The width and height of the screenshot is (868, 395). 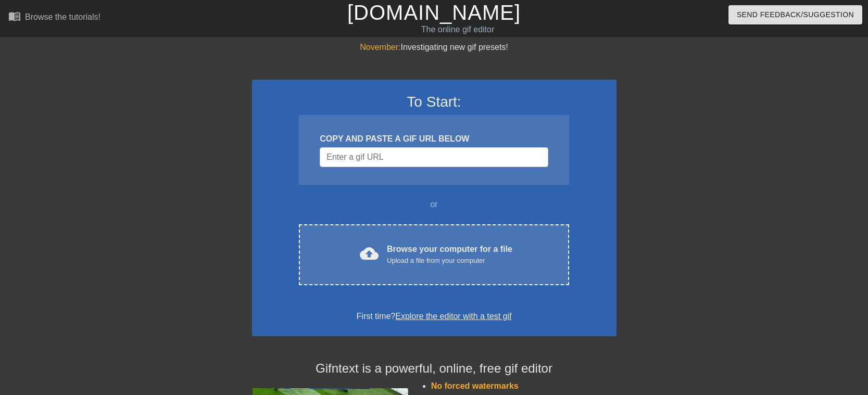 I want to click on div: Upload a file from your computer, so click(x=449, y=261).